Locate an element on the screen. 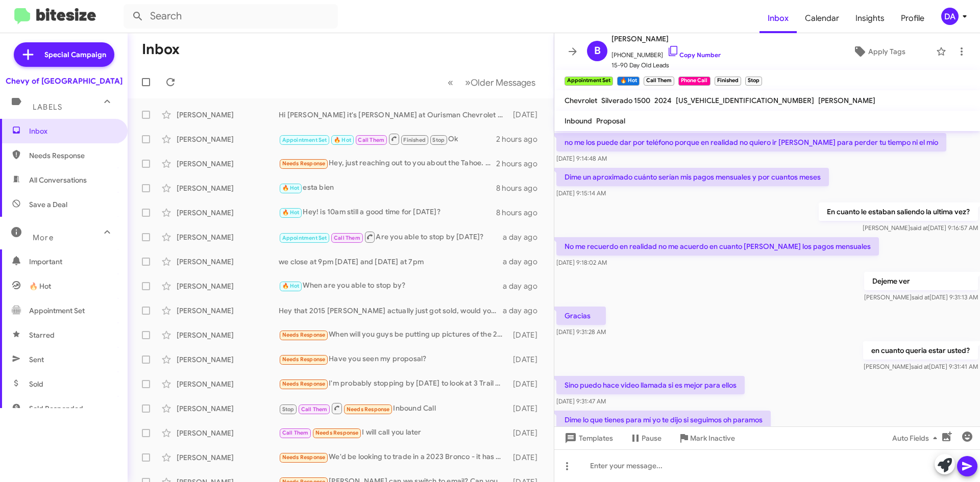 The width and height of the screenshot is (980, 482). a: Special Campaign is located at coordinates (64, 55).